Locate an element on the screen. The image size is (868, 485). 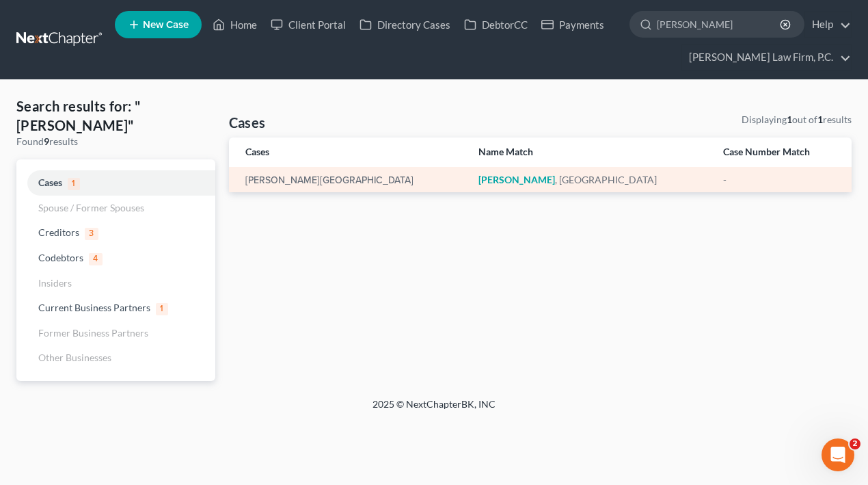
span: Cases is located at coordinates (50, 182).